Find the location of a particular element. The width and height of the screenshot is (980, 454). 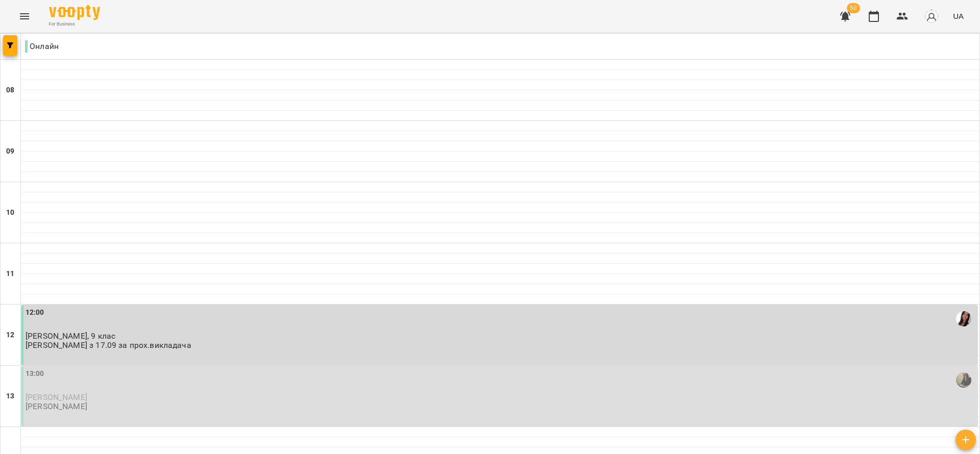

h6: 13 is located at coordinates (10, 396).